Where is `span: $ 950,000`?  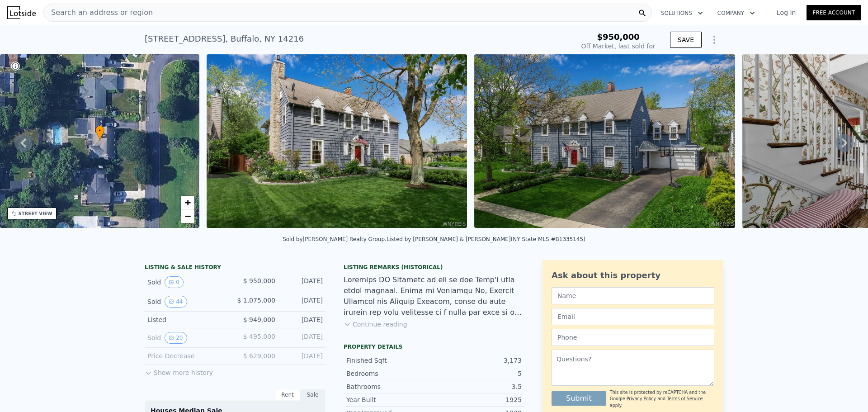 span: $ 950,000 is located at coordinates (259, 281).